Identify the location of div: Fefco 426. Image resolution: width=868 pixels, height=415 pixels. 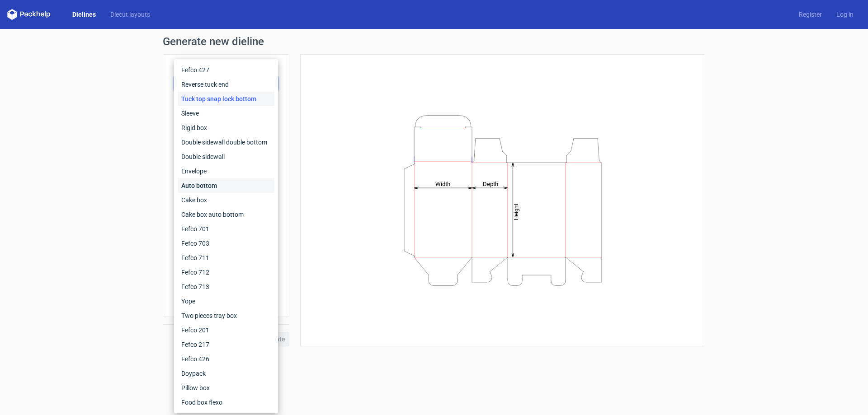
(226, 359).